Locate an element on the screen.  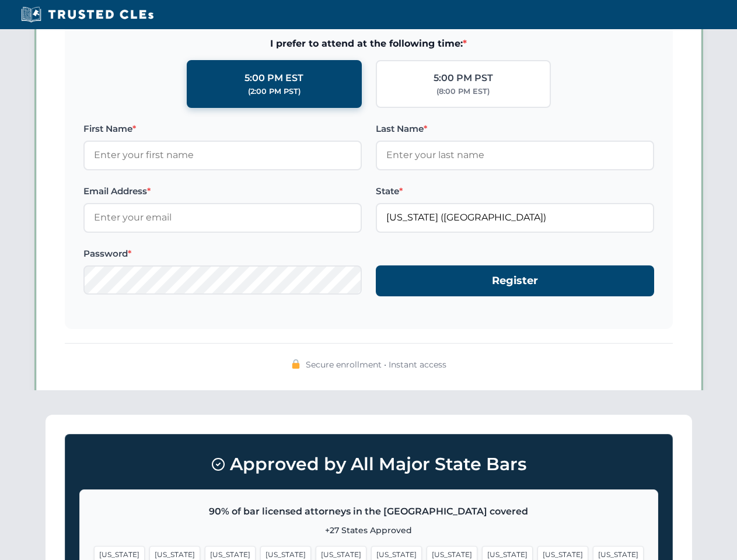
input: Enter your first name is located at coordinates (222, 155).